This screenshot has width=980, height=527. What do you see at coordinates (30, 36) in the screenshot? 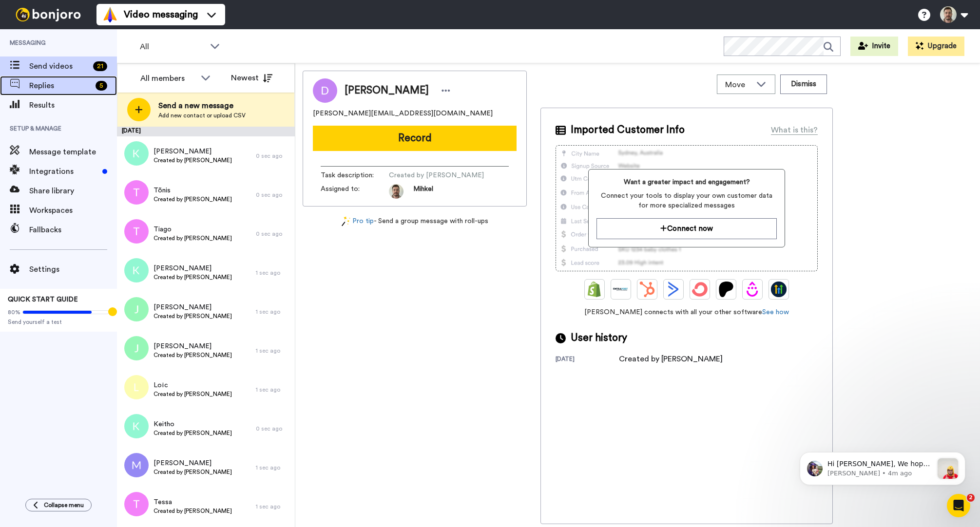
I see `img: Profile image for Amy` at bounding box center [30, 36].